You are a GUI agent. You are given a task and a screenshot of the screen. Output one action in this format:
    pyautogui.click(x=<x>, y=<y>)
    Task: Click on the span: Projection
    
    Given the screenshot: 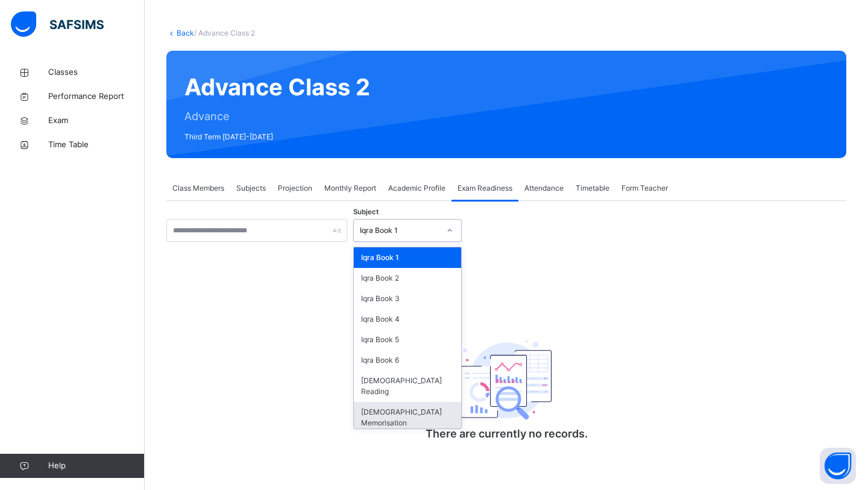 What is the action you would take?
    pyautogui.click(x=294, y=189)
    